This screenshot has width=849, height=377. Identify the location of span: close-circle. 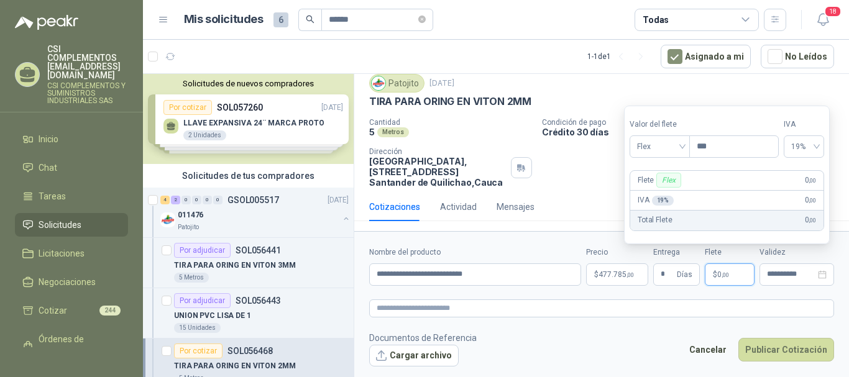
(422, 19).